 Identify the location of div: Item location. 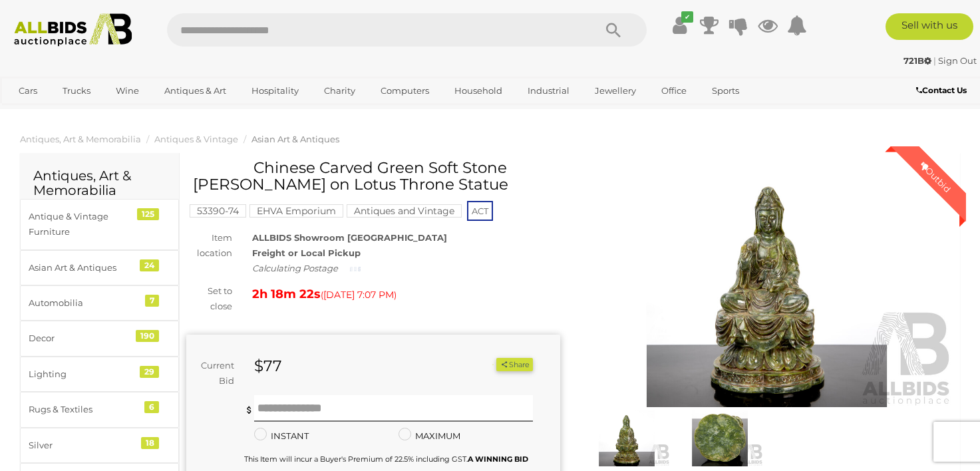
(209, 245).